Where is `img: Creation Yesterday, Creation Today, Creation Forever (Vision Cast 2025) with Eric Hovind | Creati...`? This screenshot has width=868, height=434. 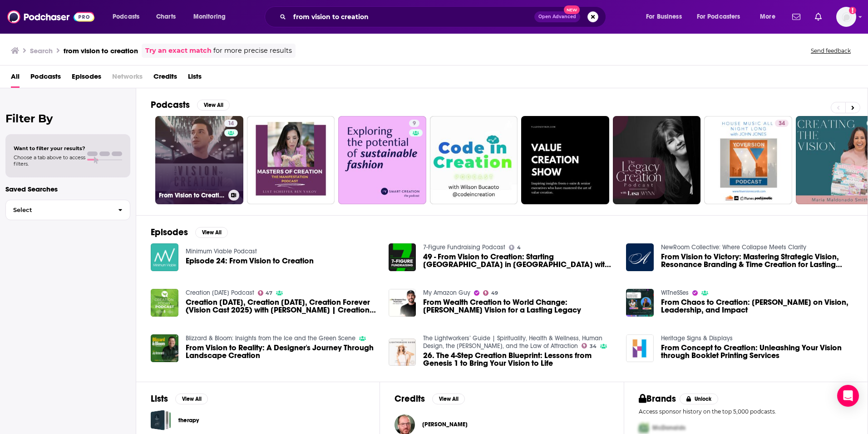 img: Creation Yesterday, Creation Today, Creation Forever (Vision Cast 2025) with Eric Hovind | Creati... is located at coordinates (164, 302).